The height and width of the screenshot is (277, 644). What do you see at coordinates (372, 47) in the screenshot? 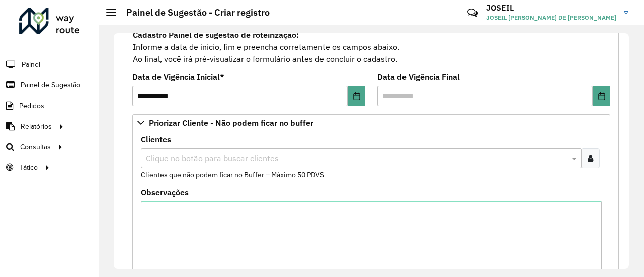
I see `div: Informe a data de inicio, fim e preencha corretamente os campos abaixo. Ao final, você irá pré-vi...` at bounding box center [372, 47].